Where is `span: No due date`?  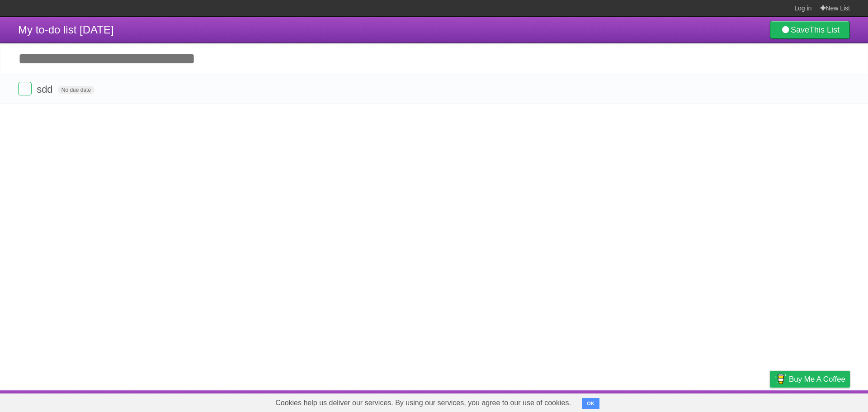
span: No due date is located at coordinates (76, 90).